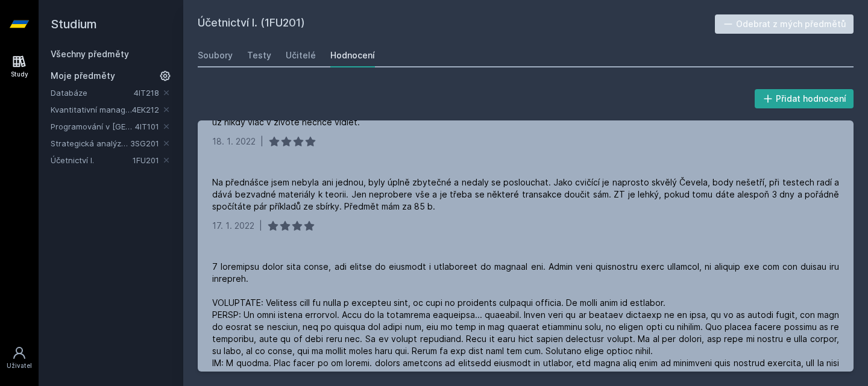  Describe the element at coordinates (145, 143) in the screenshot. I see `a: 3SG201` at that location.